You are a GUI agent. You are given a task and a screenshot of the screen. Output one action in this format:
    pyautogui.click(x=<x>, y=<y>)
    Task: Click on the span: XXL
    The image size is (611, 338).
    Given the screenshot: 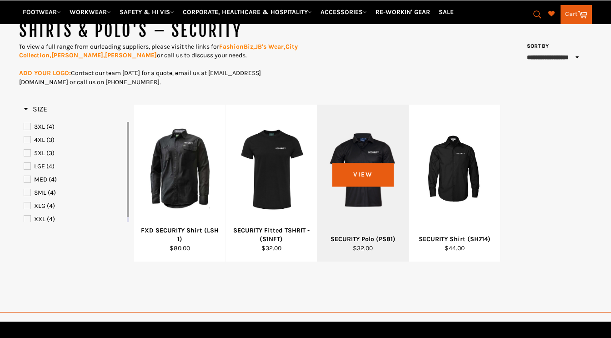 What is the action you would take?
    pyautogui.click(x=40, y=219)
    